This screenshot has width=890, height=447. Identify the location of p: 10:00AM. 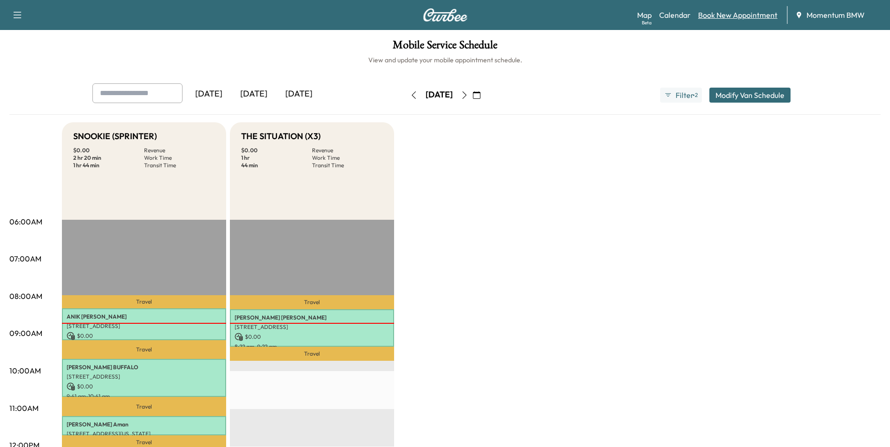
(25, 371).